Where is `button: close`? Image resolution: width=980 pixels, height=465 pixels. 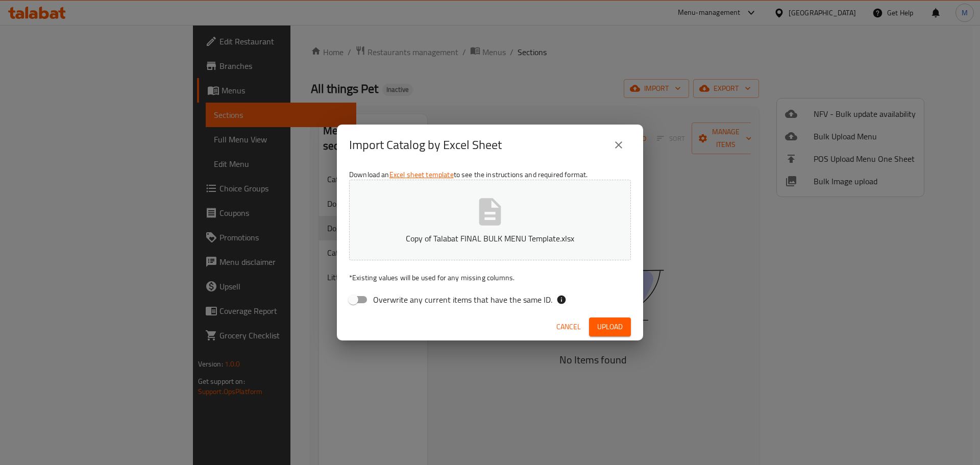 button: close is located at coordinates (619, 145).